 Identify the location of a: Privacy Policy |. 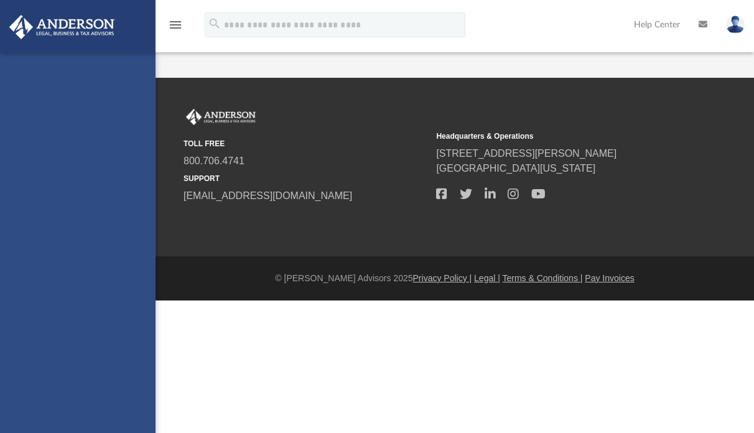
(442, 278).